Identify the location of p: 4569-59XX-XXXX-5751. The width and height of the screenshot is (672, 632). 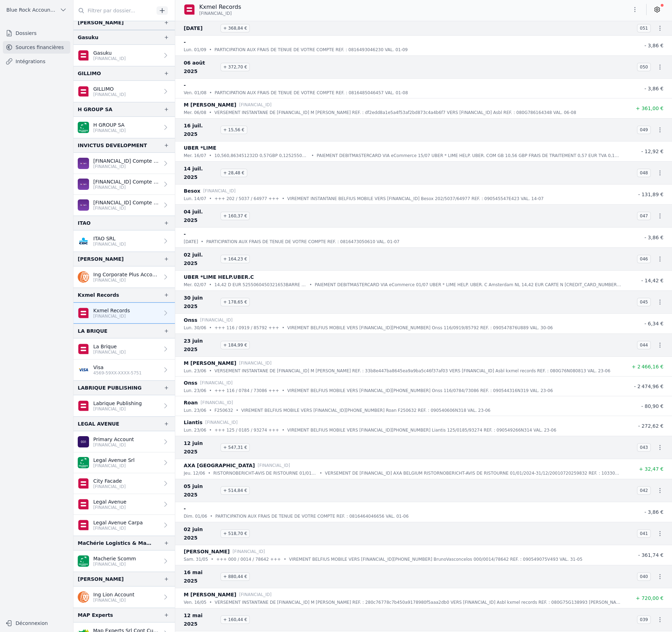
(117, 373).